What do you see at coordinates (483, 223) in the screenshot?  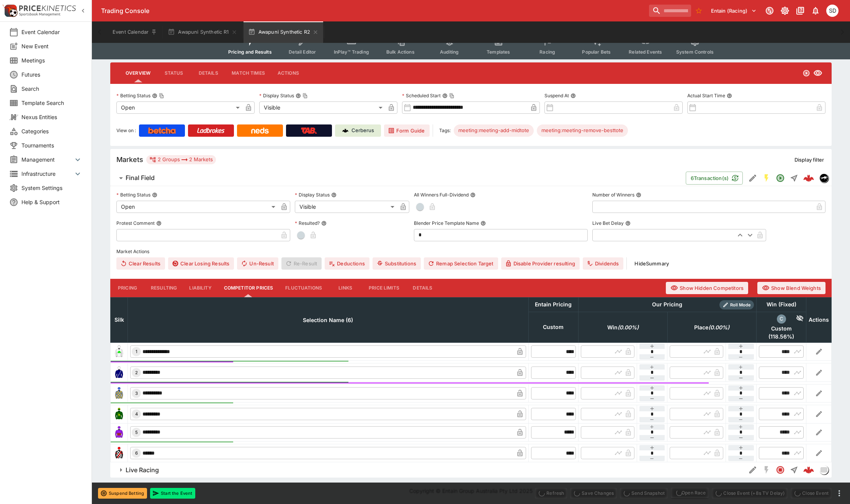 I see `button: Blender Price Template Name` at bounding box center [483, 223].